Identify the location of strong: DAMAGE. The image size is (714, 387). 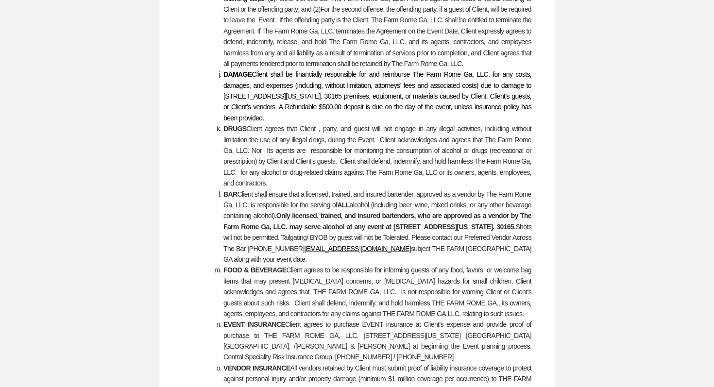
(237, 74).